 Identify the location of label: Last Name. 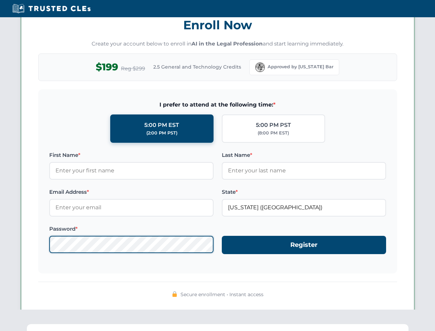
(304, 155).